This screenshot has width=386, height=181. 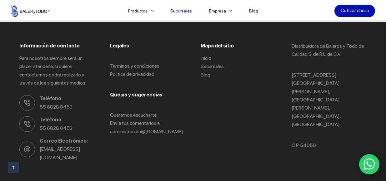 What do you see at coordinates (119, 46) in the screenshot?
I see `span: Legales` at bounding box center [119, 46].